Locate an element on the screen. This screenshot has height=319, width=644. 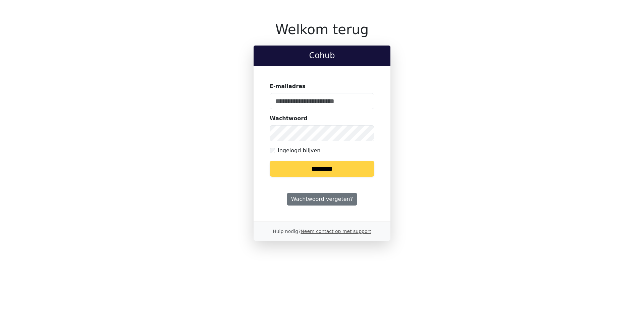
label: Ingelogd blijven is located at coordinates (299, 150).